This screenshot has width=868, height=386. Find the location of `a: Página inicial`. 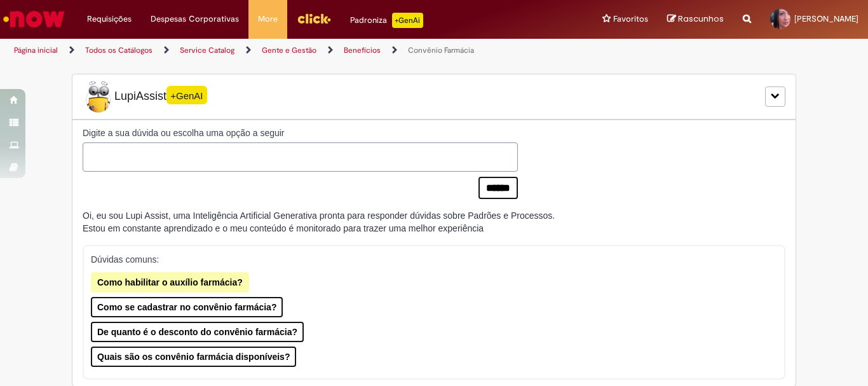

a: Página inicial is located at coordinates (36, 51).